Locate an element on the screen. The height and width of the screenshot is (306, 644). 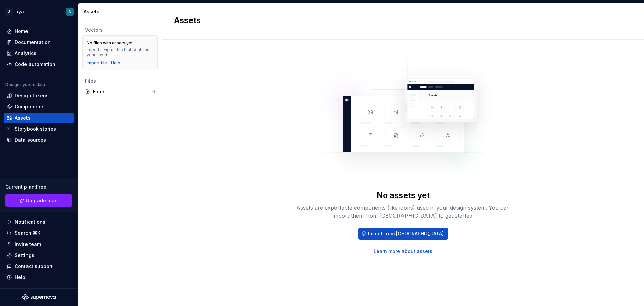
svg: Supernova Logo is located at coordinates (39, 297).